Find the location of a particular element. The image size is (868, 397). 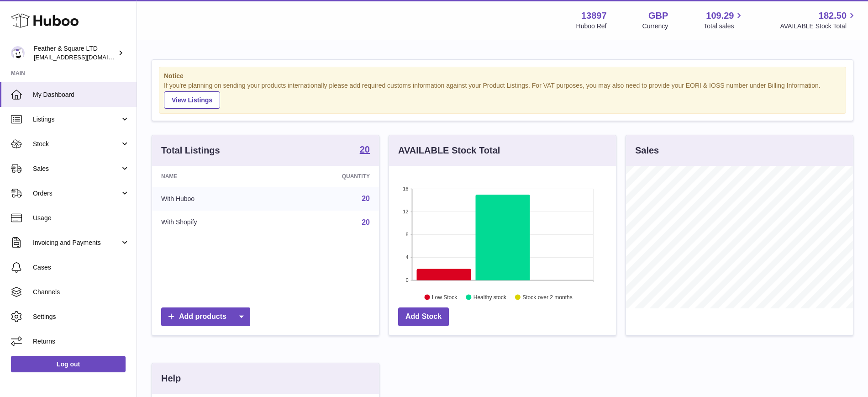

div: Currency is located at coordinates (655, 26).